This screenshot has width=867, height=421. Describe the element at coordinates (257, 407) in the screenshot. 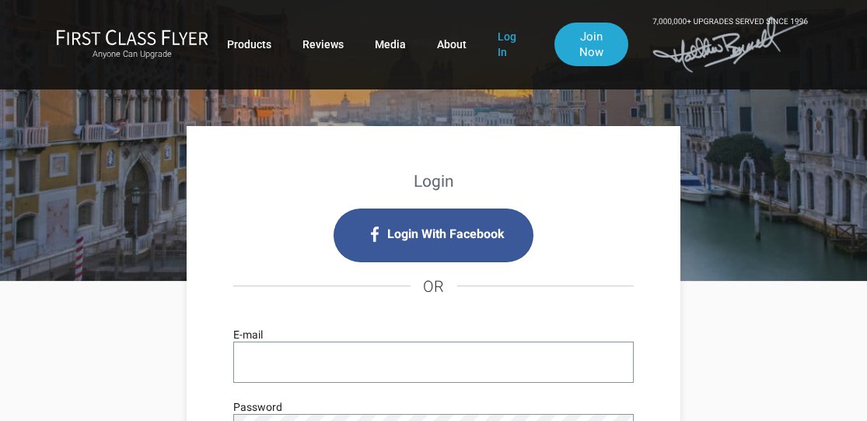

I see `label: Password` at that location.